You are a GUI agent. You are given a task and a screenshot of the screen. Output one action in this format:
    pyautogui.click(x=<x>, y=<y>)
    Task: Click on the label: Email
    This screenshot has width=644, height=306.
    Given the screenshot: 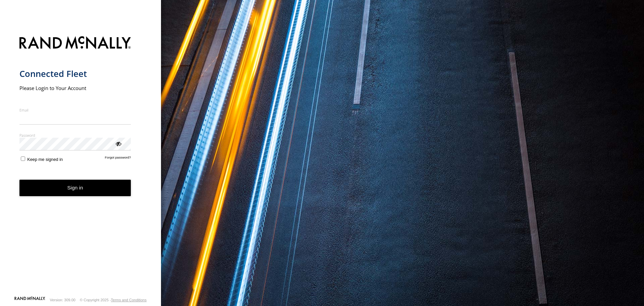 What is the action you would take?
    pyautogui.click(x=75, y=110)
    